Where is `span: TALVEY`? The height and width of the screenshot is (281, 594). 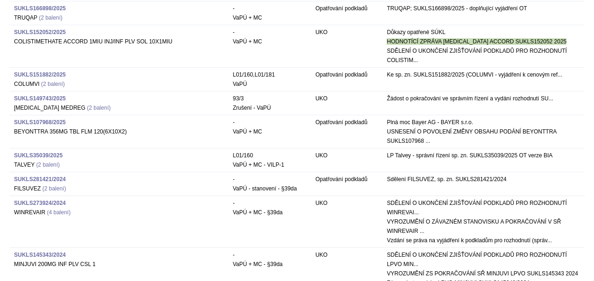 span: TALVEY is located at coordinates (24, 165).